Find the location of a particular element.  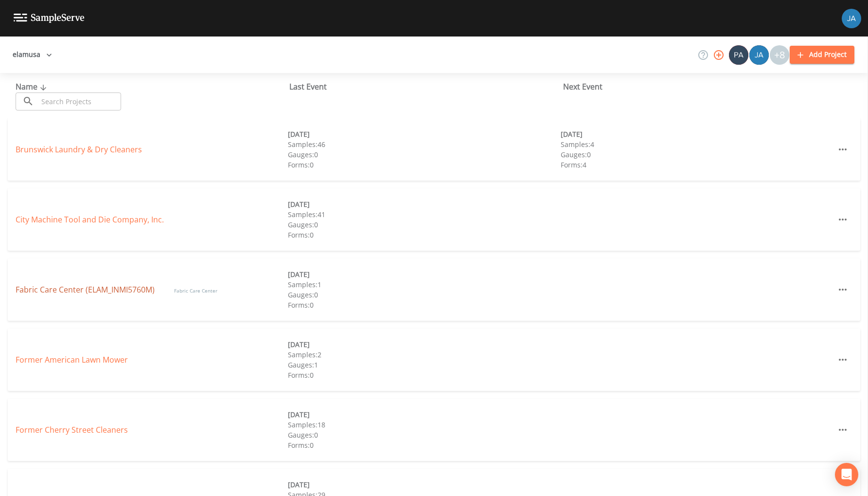

div: James Patrick Hogan is located at coordinates (759, 55).